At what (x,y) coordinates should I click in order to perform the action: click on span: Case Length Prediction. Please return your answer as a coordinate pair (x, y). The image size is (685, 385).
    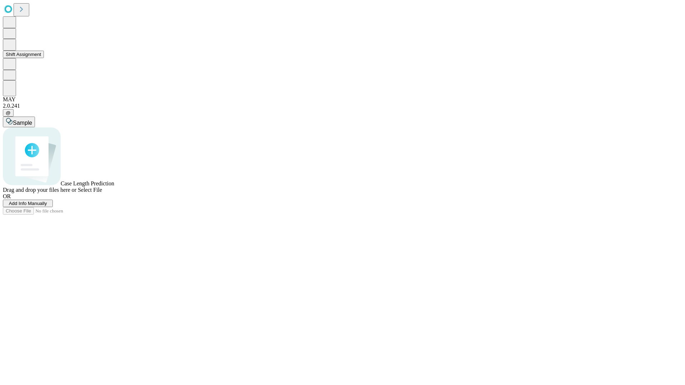
    Looking at the image, I should click on (87, 183).